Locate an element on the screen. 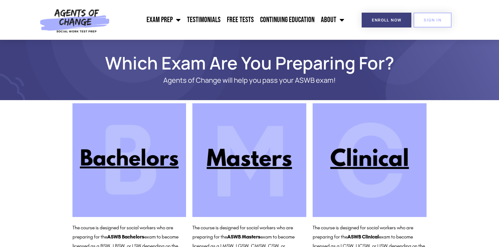 This screenshot has width=499, height=247. a: Enroll Now is located at coordinates (386, 20).